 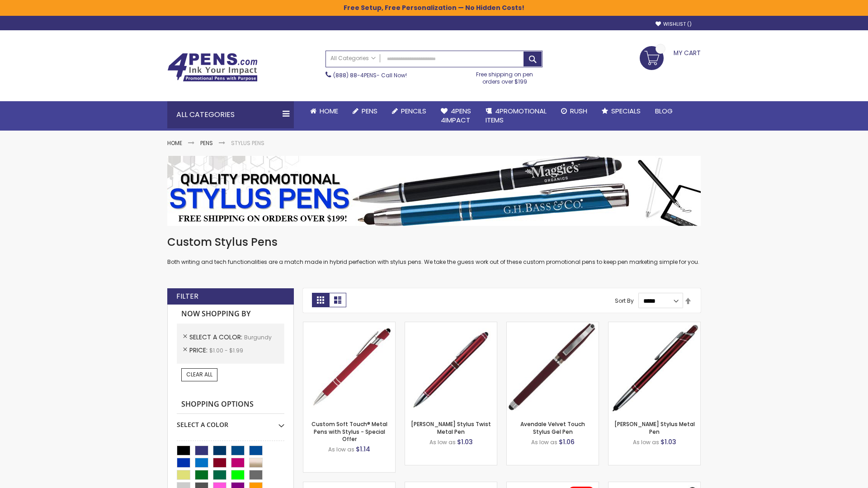 What do you see at coordinates (552, 325) in the screenshot?
I see `a: Avendale Velvet Touch Stylus Gel Pen-Burgundy` at bounding box center [552, 325].